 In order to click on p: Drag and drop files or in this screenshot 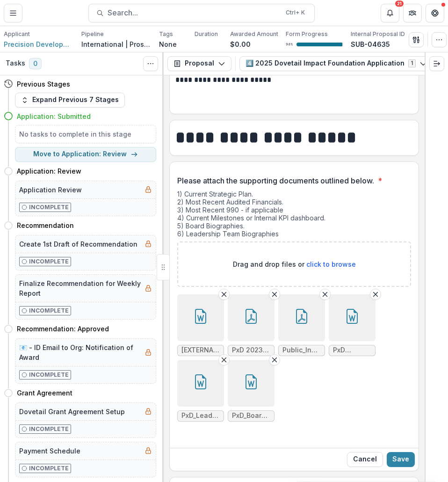, I will do `click(294, 264)`.